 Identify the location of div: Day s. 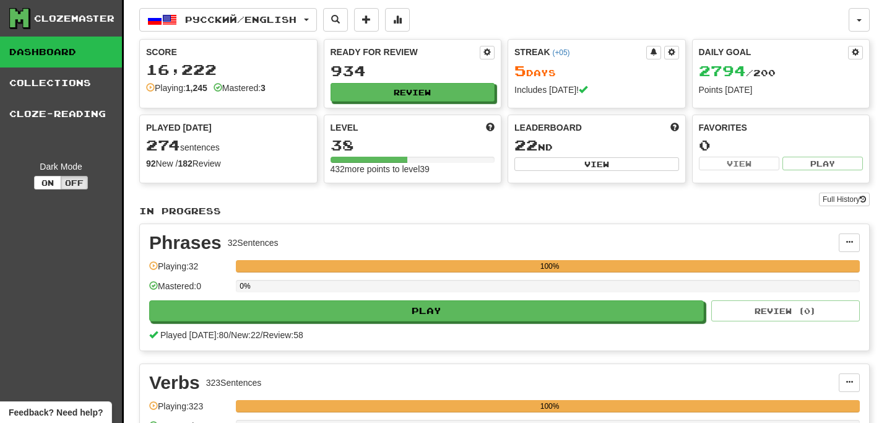
(597, 71).